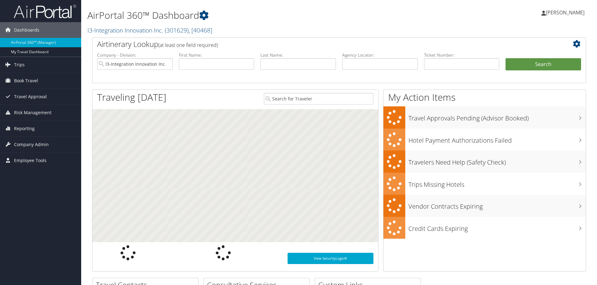 The width and height of the screenshot is (597, 285). What do you see at coordinates (497, 161) in the screenshot?
I see `h3: Travelers Need Help (Safety Check)` at bounding box center [497, 161].